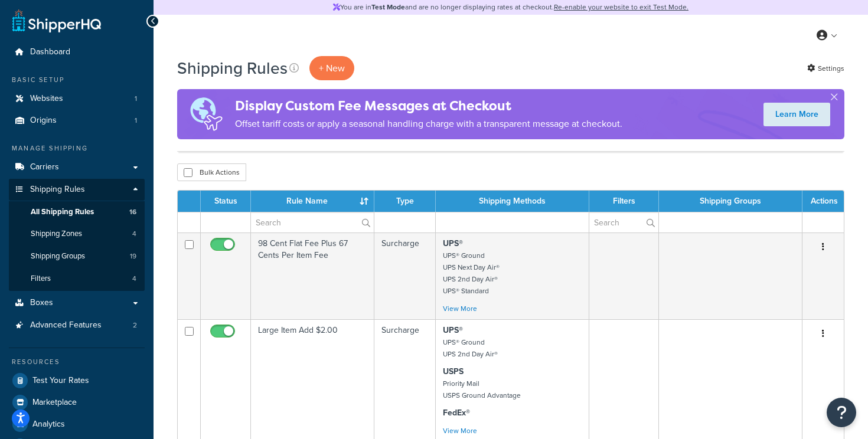 This screenshot has width=868, height=439. What do you see at coordinates (77, 303) in the screenshot?
I see `li: Boxes` at bounding box center [77, 303].